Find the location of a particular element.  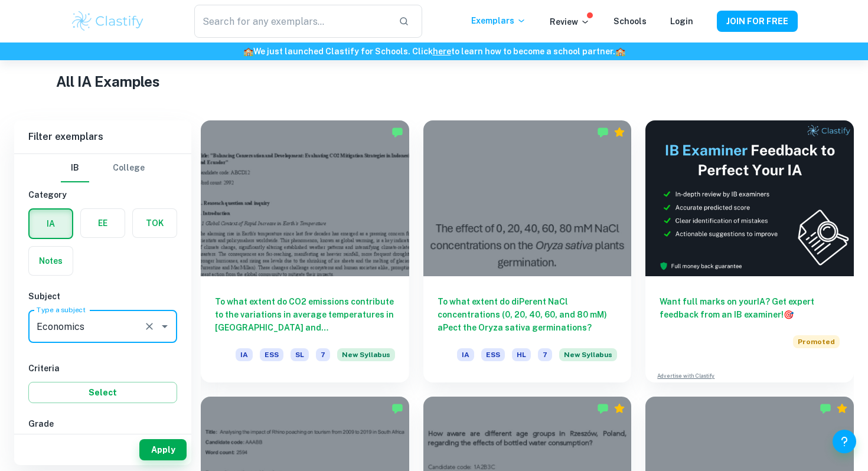

a: Login is located at coordinates (681, 21).